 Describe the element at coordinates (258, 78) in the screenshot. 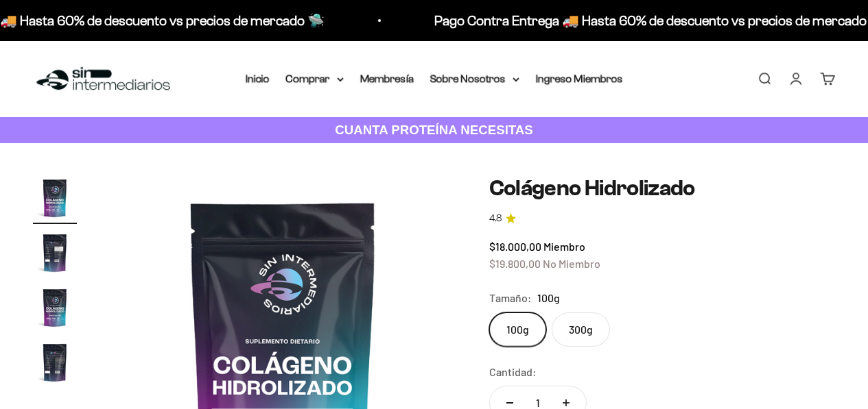

I see `a: Inicio` at that location.